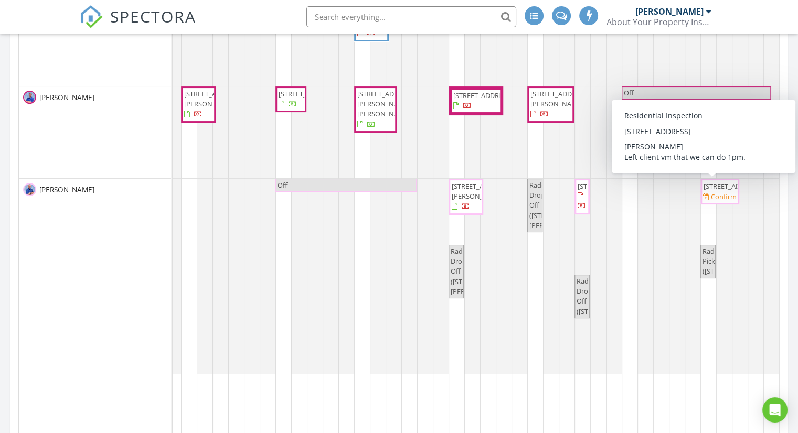 This screenshot has height=433, width=798. I want to click on img: The Best Home Inspection Software - Spectora, so click(91, 17).